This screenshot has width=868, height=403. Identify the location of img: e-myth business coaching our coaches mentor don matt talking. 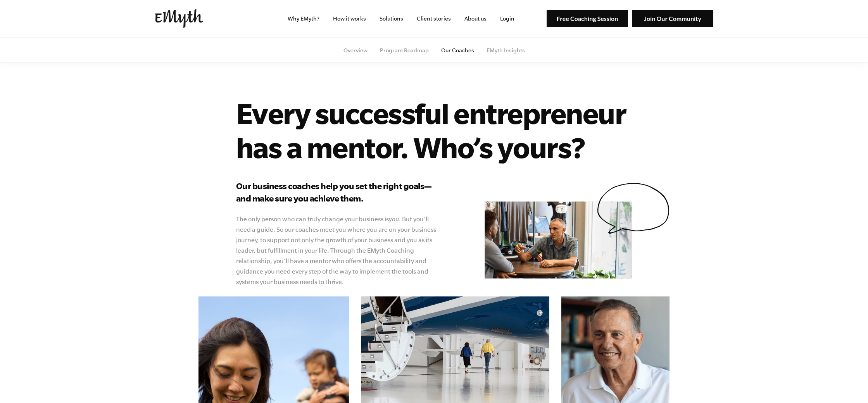
(558, 240).